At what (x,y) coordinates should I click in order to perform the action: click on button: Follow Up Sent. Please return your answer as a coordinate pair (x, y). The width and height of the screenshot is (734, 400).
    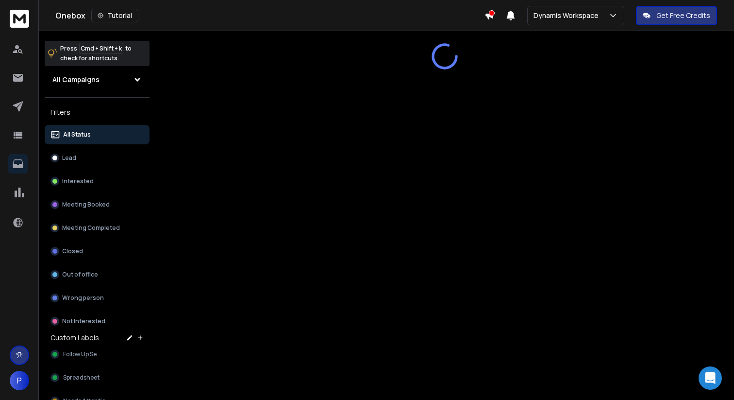
    Looking at the image, I should click on (97, 354).